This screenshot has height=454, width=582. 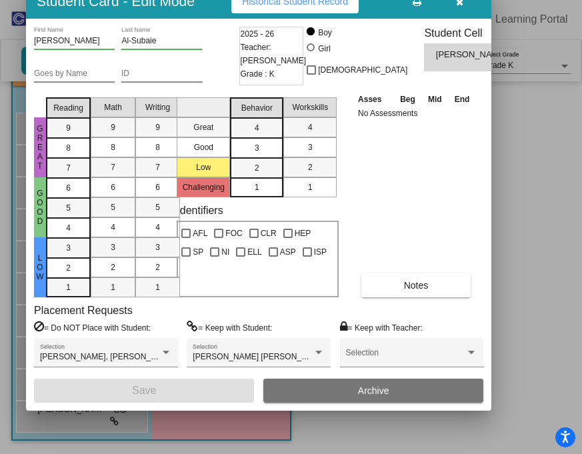 What do you see at coordinates (198, 252) in the screenshot?
I see `span: SP` at bounding box center [198, 252].